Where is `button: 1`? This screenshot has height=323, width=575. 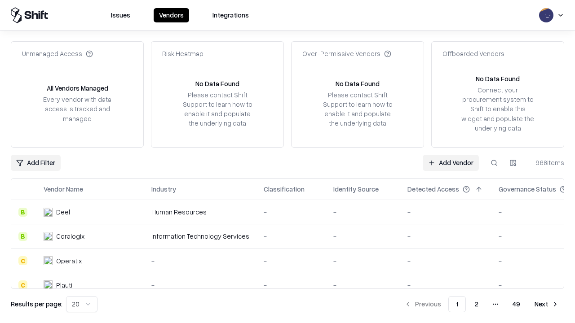 button: 1 is located at coordinates (457, 305).